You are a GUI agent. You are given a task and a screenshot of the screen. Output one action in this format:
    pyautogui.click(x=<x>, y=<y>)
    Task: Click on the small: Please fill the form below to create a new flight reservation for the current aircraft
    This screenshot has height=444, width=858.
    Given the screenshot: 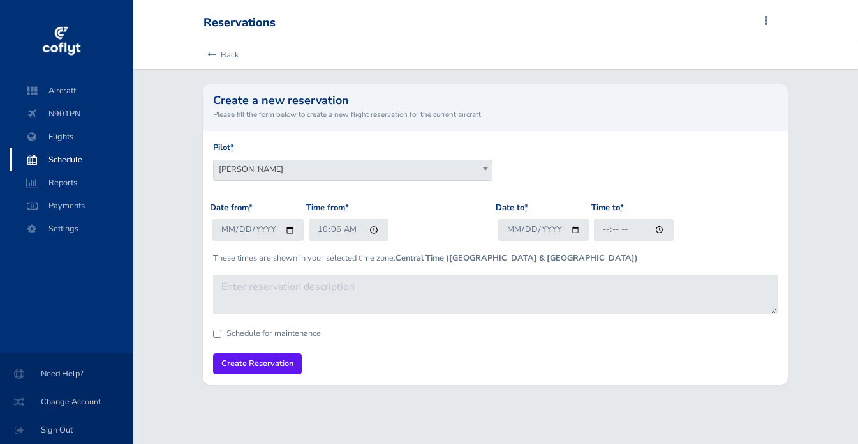 What is the action you would take?
    pyautogui.click(x=496, y=114)
    